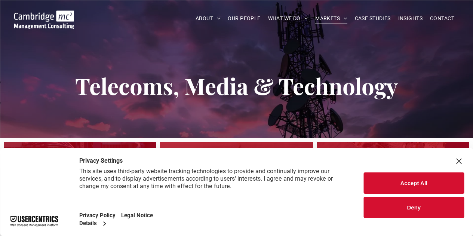  What do you see at coordinates (44, 20) in the screenshot?
I see `img: Go to Homepage` at bounding box center [44, 20].